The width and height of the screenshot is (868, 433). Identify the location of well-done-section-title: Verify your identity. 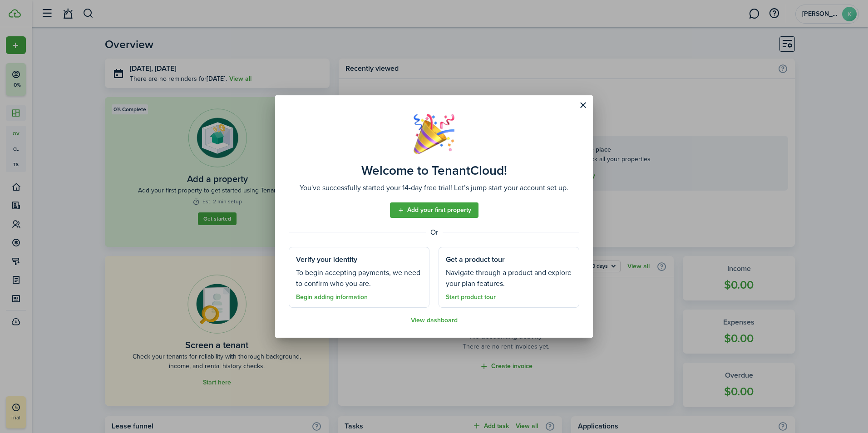
(326, 260).